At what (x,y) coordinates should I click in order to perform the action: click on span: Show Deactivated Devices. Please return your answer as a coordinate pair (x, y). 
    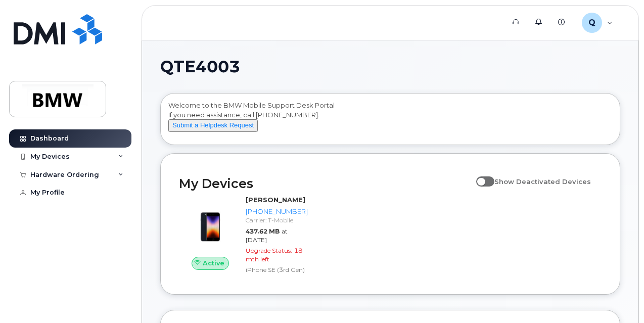
    Looking at the image, I should click on (542, 182).